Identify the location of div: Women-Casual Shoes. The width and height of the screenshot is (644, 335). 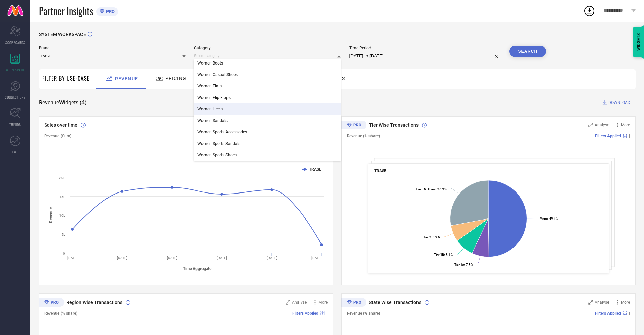
(267, 75).